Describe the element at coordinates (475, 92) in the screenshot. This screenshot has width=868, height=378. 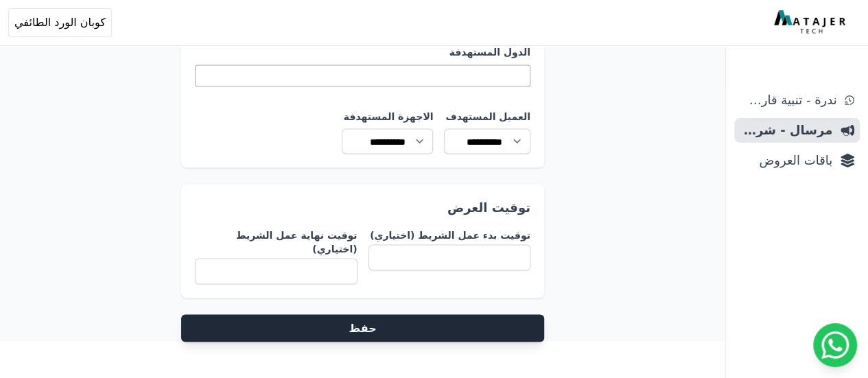
I see `textarea: Search` at that location.